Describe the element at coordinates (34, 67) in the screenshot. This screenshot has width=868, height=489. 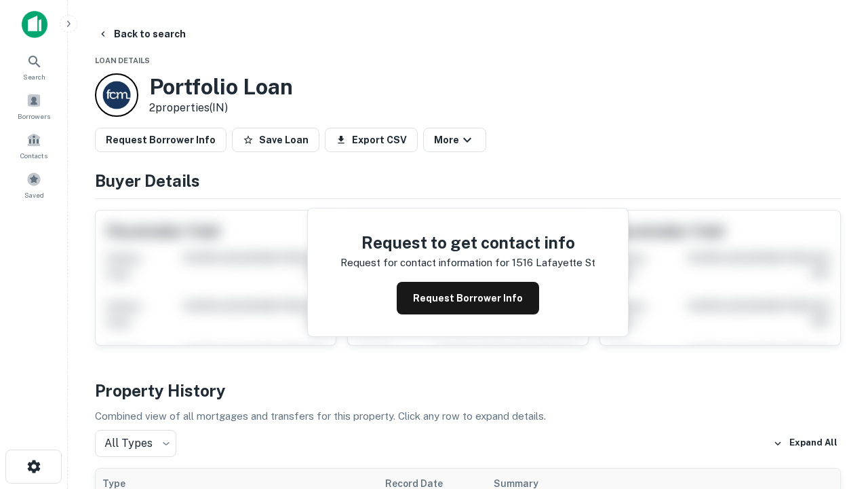
I see `div: Search` at that location.